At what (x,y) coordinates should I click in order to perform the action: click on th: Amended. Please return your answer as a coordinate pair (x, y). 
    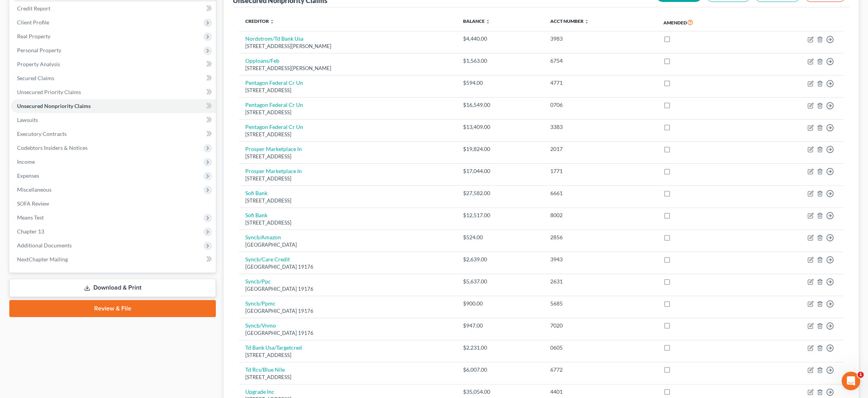
    Looking at the image, I should click on (704, 23).